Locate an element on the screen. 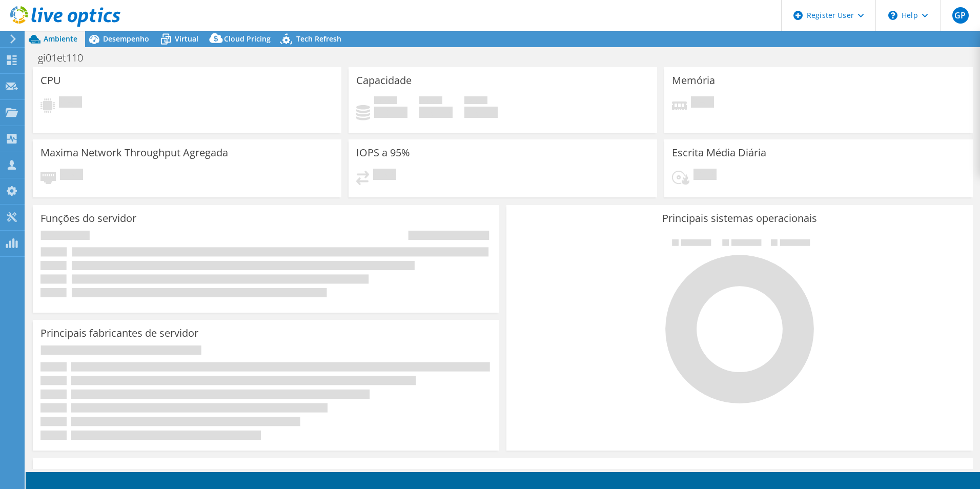 This screenshot has height=489, width=980. h3: Escrita Média Diária is located at coordinates (719, 153).